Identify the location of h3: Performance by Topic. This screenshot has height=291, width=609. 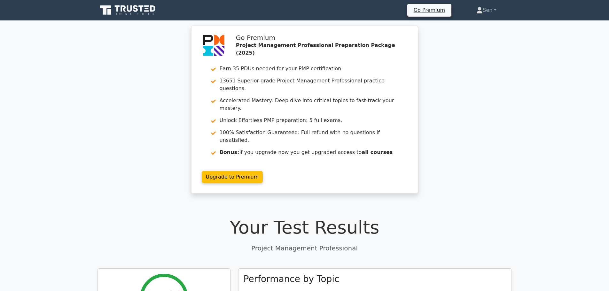
(291, 279).